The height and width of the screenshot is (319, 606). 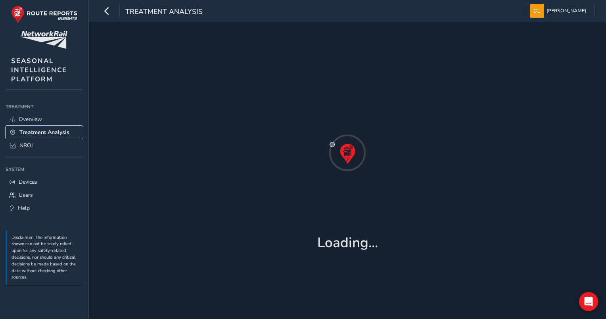 What do you see at coordinates (44, 14) in the screenshot?
I see `img: rr logo` at bounding box center [44, 14].